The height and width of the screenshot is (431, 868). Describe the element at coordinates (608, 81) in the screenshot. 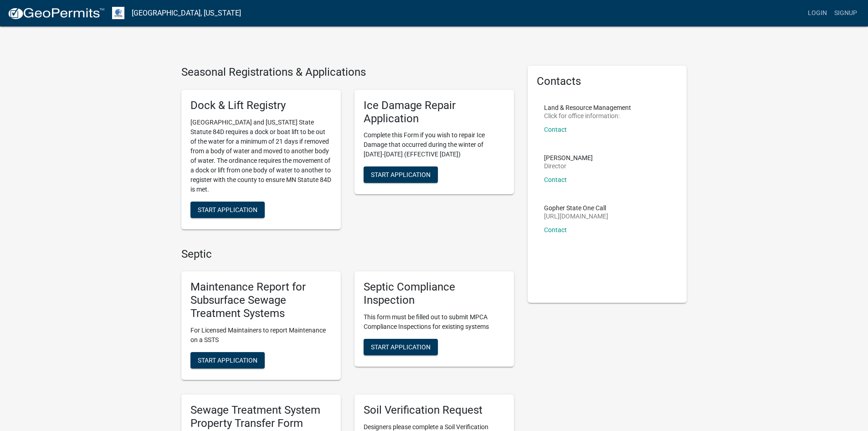

I see `h5: Contacts` at that location.